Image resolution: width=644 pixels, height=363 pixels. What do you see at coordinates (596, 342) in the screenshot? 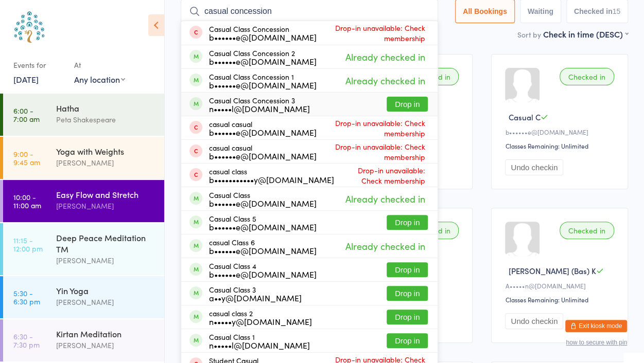
I see `button: how to secure with pin` at bounding box center [596, 342].